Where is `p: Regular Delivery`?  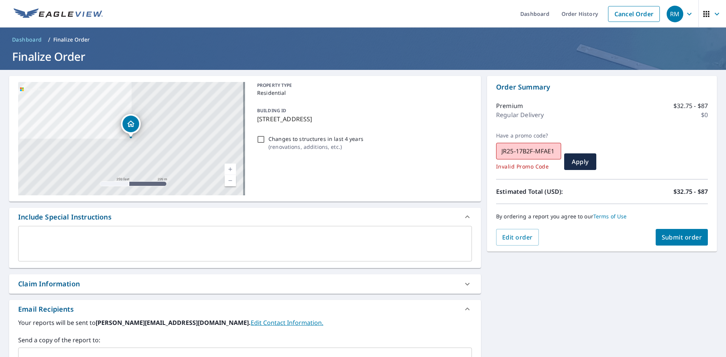
p: Regular Delivery is located at coordinates (520, 115).